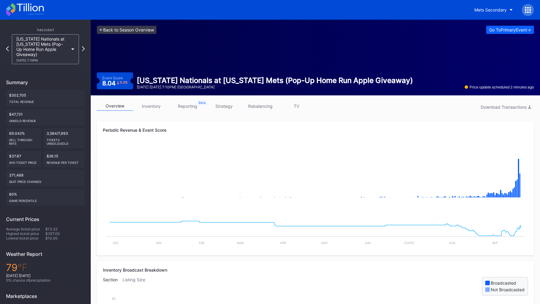 Image resolution: width=540 pixels, height=304 pixels. Describe the element at coordinates (506, 107) in the screenshot. I see `button: Download Transactions` at that location.